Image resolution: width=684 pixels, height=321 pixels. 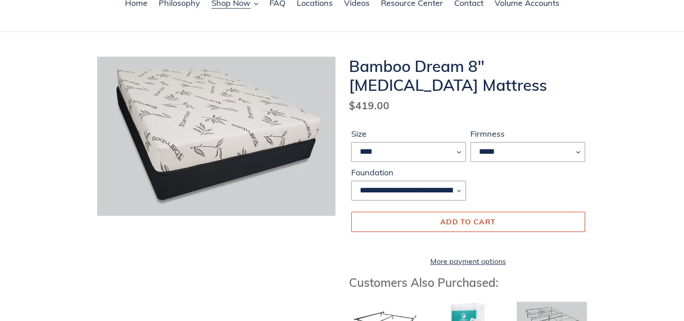 I want to click on button: Add to cart, so click(x=468, y=222).